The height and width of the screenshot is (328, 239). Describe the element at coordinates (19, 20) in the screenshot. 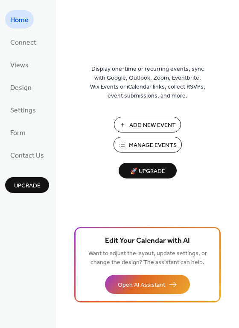

I see `span: Home` at that location.